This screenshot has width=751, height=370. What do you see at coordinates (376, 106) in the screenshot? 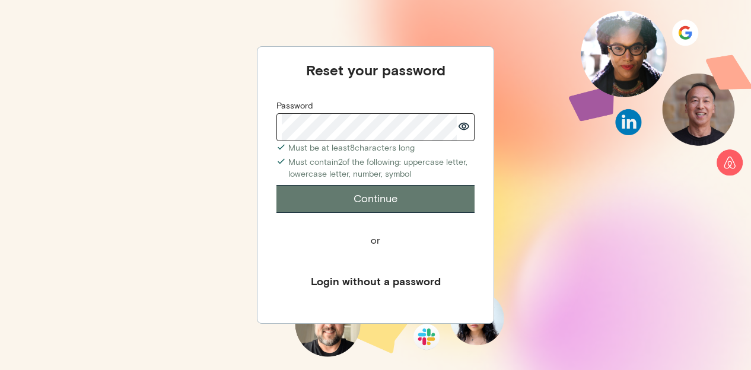
I see `div: Password` at bounding box center [376, 106].